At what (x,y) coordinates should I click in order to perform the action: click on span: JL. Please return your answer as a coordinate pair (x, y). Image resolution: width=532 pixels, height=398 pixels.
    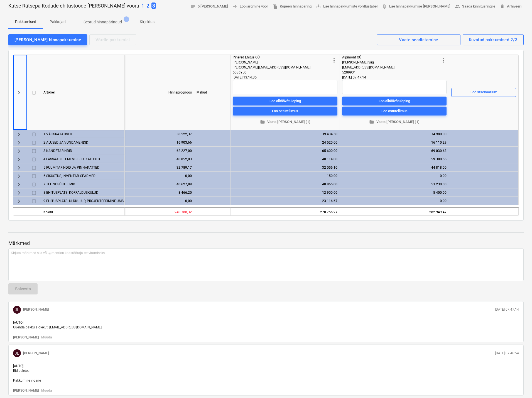
    Looking at the image, I should click on (17, 353).